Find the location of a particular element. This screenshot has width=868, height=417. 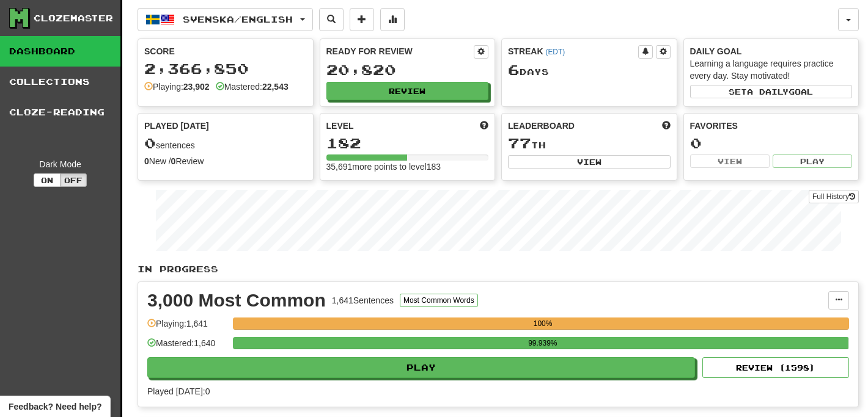

strong: 22,543 is located at coordinates (275, 87).